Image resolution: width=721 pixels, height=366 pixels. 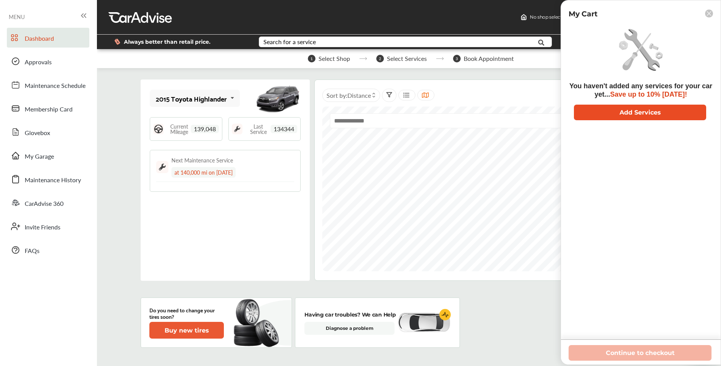 I want to click on span: Invite Friends, so click(x=43, y=227).